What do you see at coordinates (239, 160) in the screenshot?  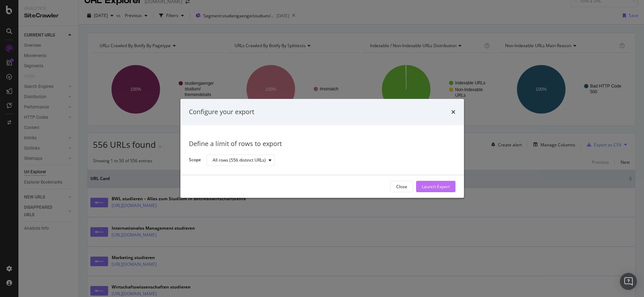 I see `div: All rows (556 distinct URLs)` at bounding box center [239, 160].